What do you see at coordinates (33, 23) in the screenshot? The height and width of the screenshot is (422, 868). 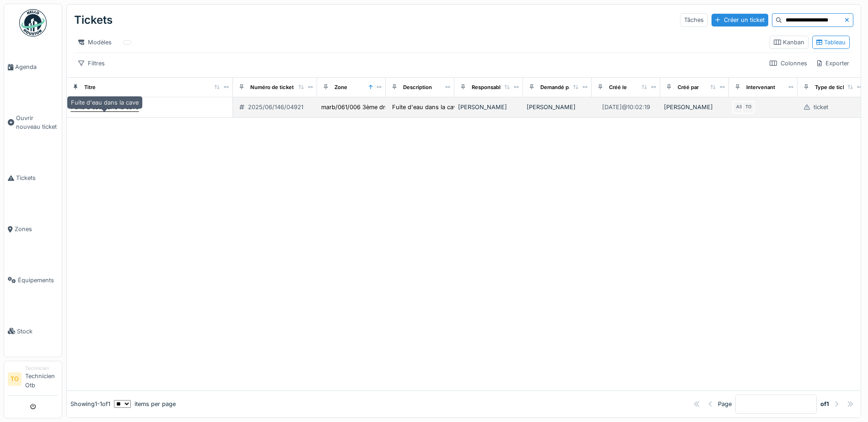 I see `img: Badge_color-CXgf-gQk.svg` at bounding box center [33, 23].